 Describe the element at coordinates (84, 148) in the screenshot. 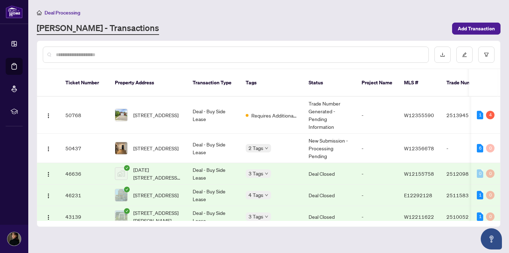

I see `td: 50437` at that location.